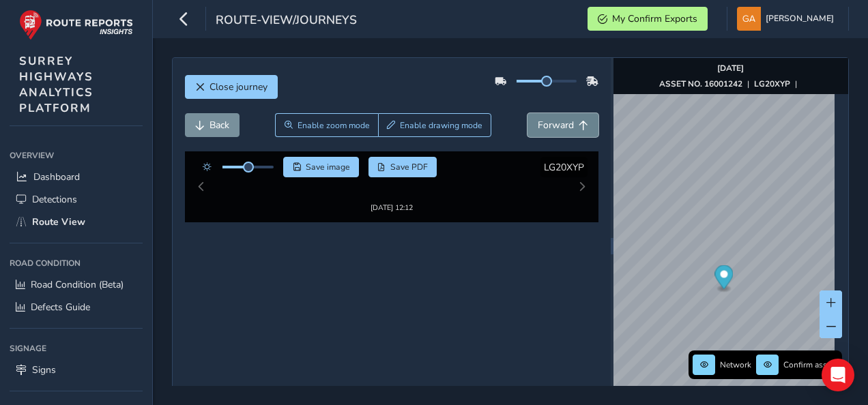  I want to click on a: Defects Guide, so click(76, 307).